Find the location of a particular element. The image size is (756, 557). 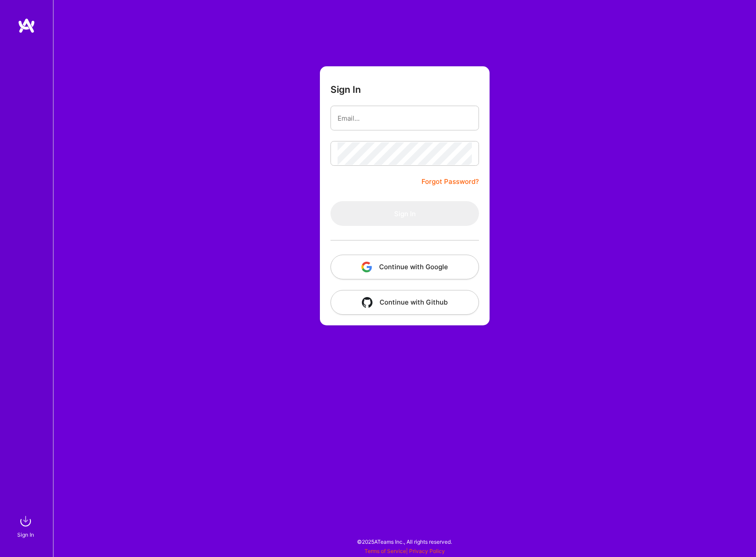

button: Continue with Github is located at coordinates (405, 303).